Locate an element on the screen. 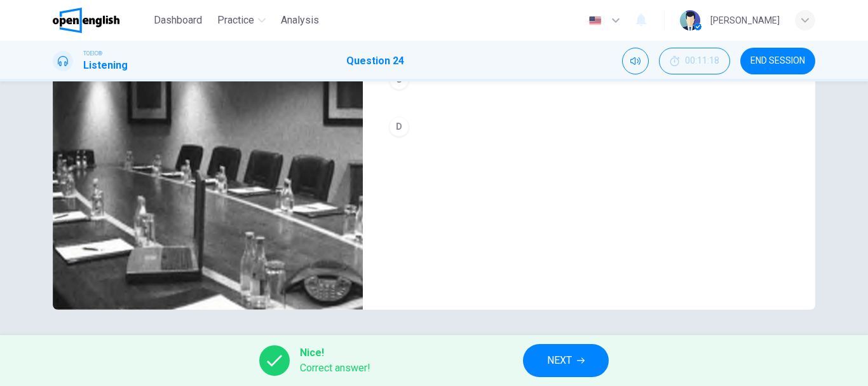 This screenshot has width=868, height=386. img: en is located at coordinates (595, 20).